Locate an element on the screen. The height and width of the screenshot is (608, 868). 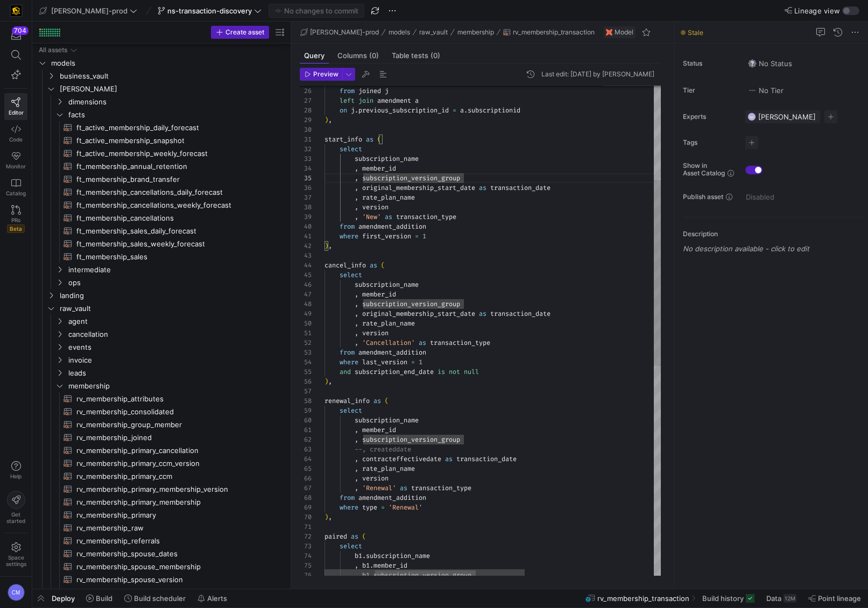
span: amendment is located at coordinates (394, 100).